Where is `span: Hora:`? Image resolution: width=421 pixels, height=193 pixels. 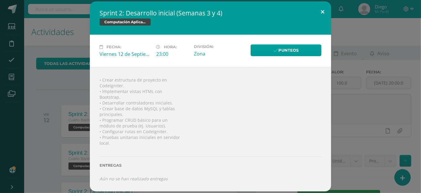 span: Hora: is located at coordinates (170, 47).